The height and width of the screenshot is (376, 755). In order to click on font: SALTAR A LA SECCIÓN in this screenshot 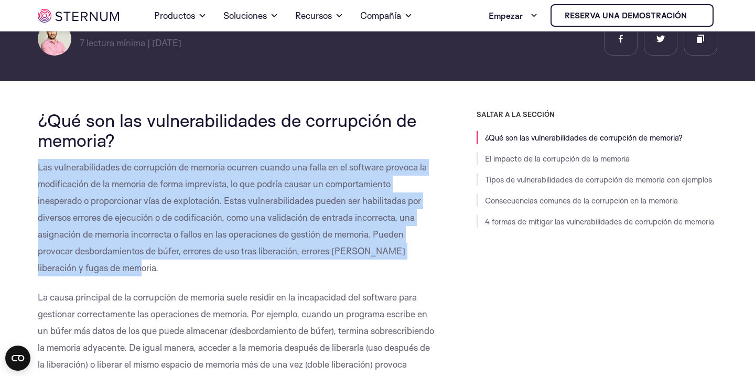, I will do `click(515, 114)`.